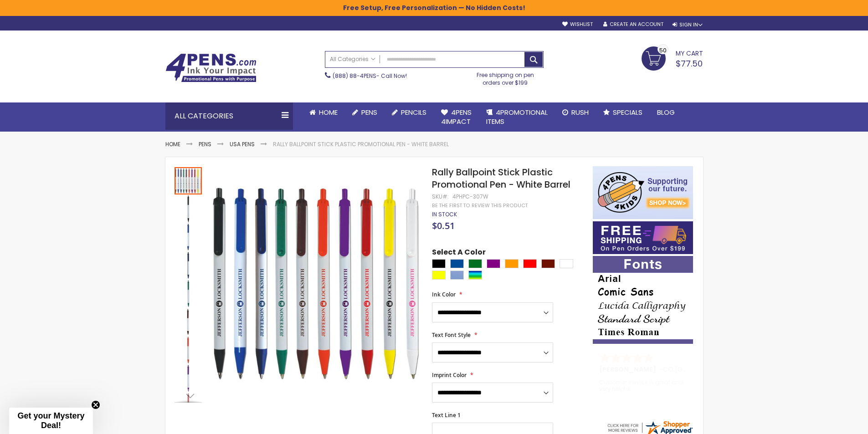 This screenshot has width=868, height=434. Describe the element at coordinates (229, 116) in the screenshot. I see `div: All Categories` at that location.